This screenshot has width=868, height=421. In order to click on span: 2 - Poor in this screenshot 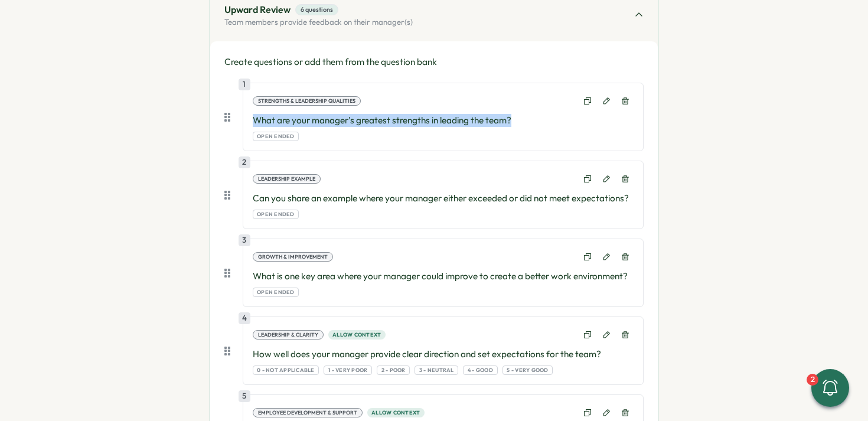, I will do `click(393, 370)`.